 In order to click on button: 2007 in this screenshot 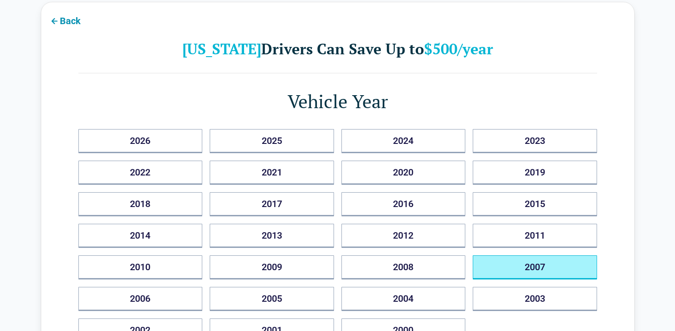, I will do `click(535, 267)`.